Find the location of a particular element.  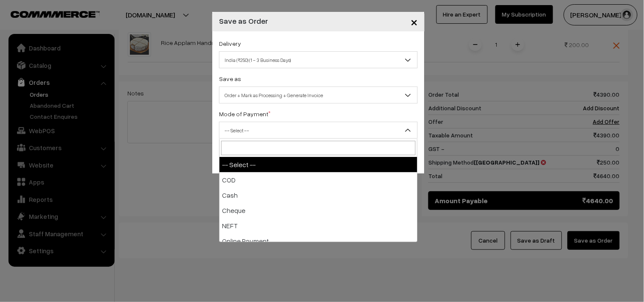

li: NEFT is located at coordinates (319, 226).